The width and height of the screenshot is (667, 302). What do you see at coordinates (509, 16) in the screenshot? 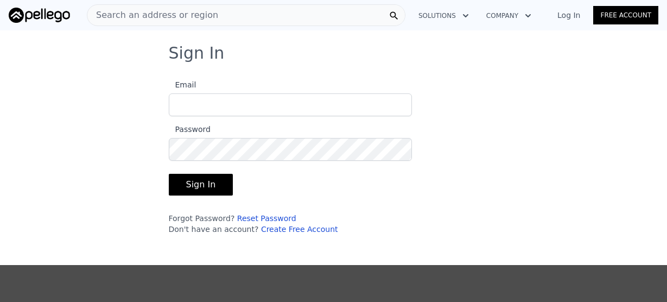
I see `button: Company` at bounding box center [509, 16].